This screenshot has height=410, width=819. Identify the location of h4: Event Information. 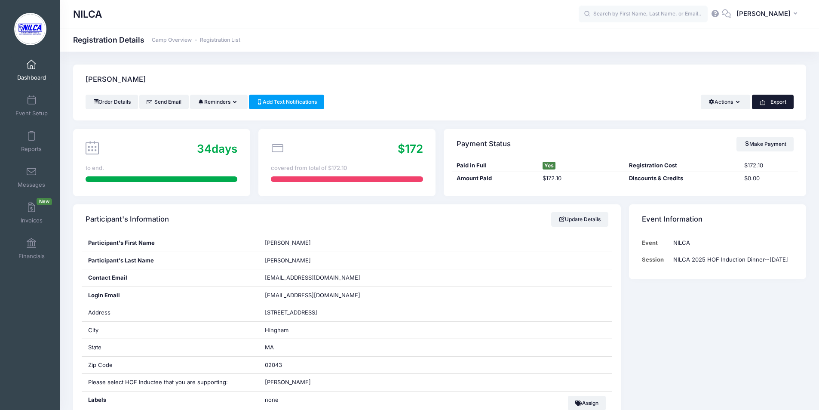
(672, 219).